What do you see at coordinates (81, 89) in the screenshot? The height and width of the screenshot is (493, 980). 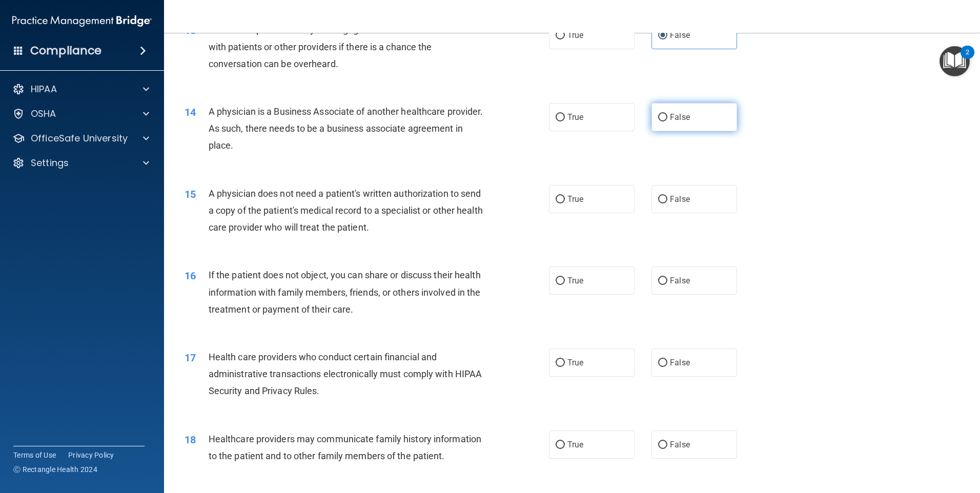 I see `a: HIPAA` at bounding box center [81, 89].